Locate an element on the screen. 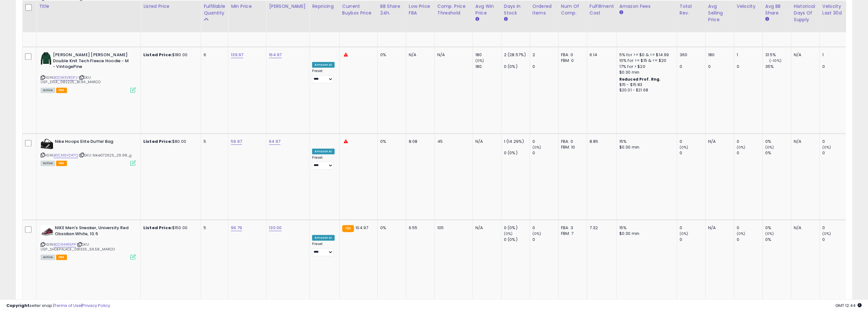 The image size is (868, 312). div: $150.00 is located at coordinates (170, 228).